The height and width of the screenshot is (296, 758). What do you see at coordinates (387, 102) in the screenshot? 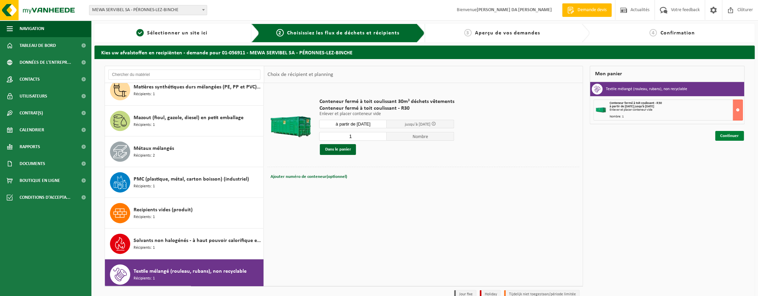
I see `span: Conteneur fermé à toit coulissant 30m³ déchets vêtements` at bounding box center [387, 102].